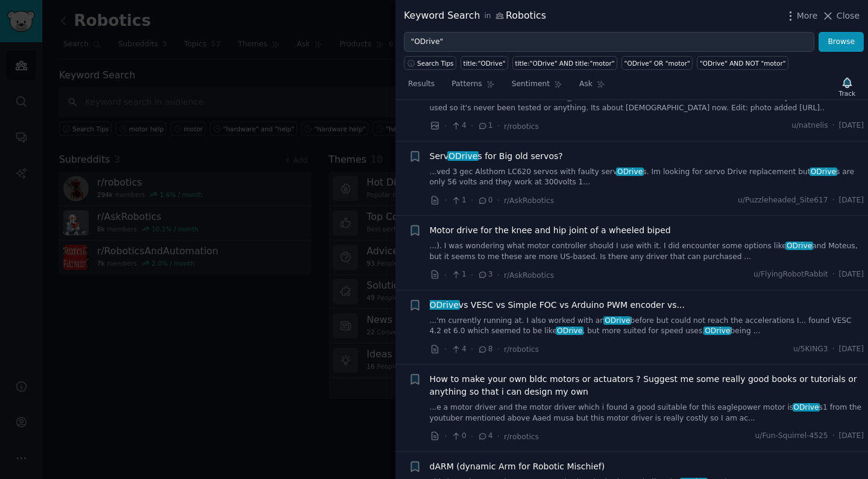 The width and height of the screenshot is (868, 479). I want to click on a: ...). I was wondering what motor controller should I use with it. I did encounter some options li..., so click(647, 251).